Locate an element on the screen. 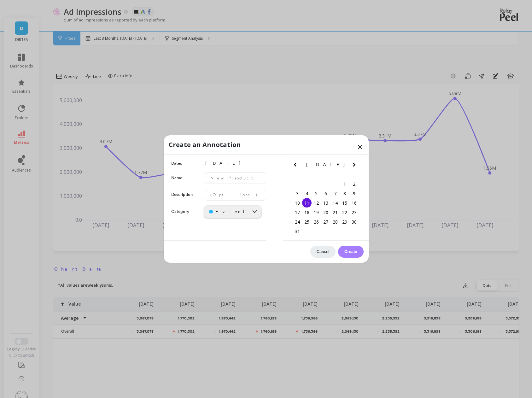  div: Choose Monday, August 25th, 2025 is located at coordinates (307, 222).